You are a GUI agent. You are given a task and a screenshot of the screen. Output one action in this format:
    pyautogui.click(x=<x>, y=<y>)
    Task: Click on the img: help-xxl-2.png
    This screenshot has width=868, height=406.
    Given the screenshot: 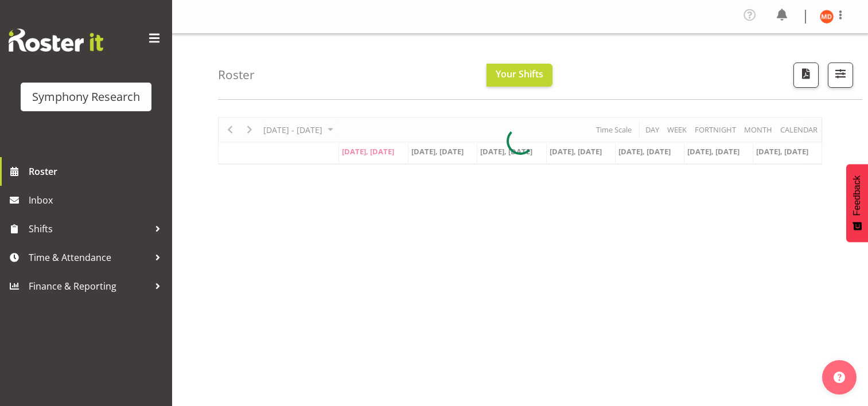 What is the action you would take?
    pyautogui.click(x=839, y=377)
    